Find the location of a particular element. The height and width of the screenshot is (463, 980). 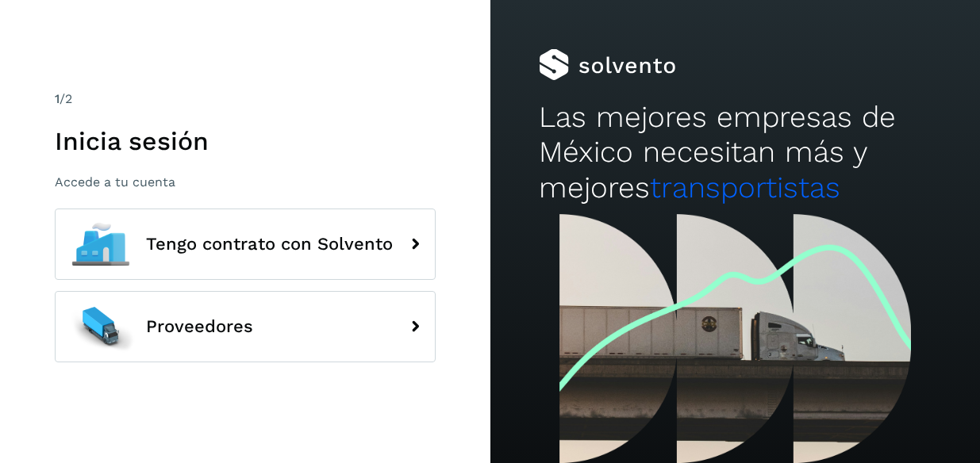

button: Tengo contrato con Solvento is located at coordinates (245, 244).